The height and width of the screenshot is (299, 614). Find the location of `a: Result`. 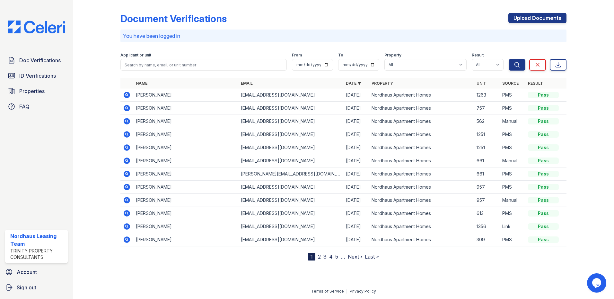

a: Result is located at coordinates (536, 83).